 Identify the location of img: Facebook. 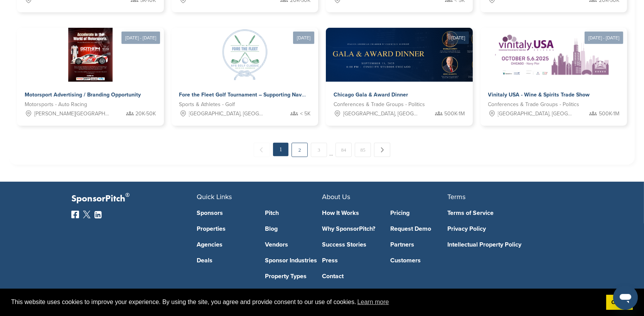
(75, 214).